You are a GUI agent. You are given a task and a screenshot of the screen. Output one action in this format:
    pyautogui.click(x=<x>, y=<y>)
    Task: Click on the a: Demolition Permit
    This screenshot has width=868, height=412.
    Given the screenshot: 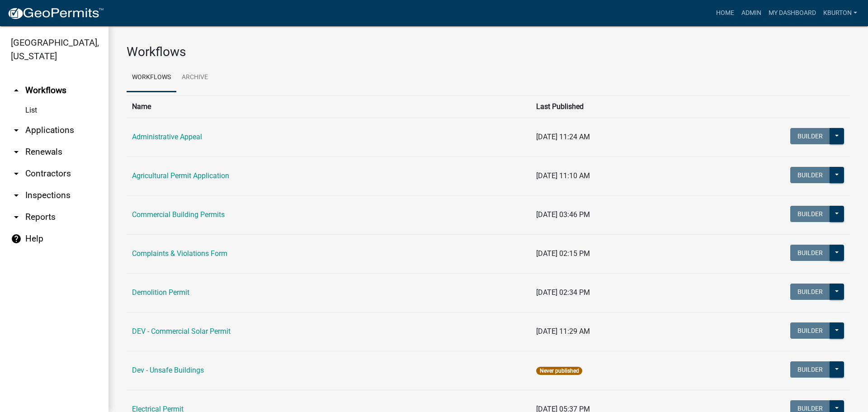 What is the action you would take?
    pyautogui.click(x=160, y=292)
    